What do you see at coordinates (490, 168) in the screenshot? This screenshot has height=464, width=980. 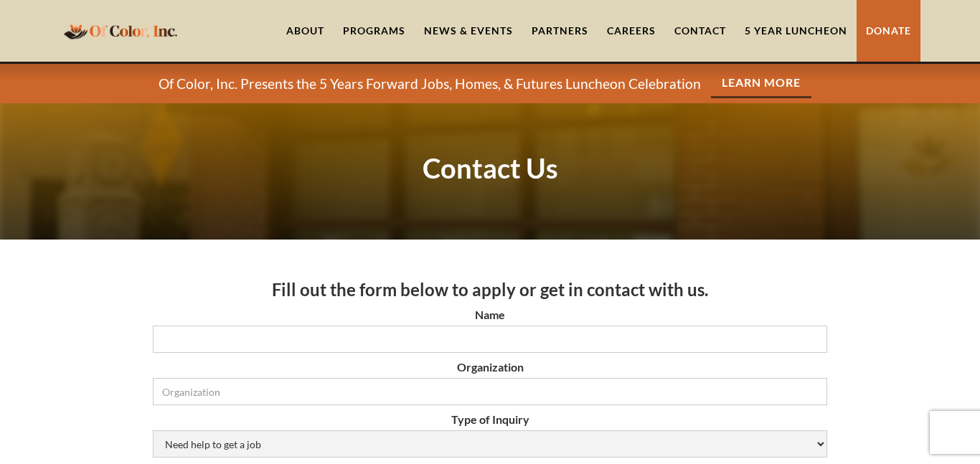 I see `strong: Contact Us` at bounding box center [490, 168].